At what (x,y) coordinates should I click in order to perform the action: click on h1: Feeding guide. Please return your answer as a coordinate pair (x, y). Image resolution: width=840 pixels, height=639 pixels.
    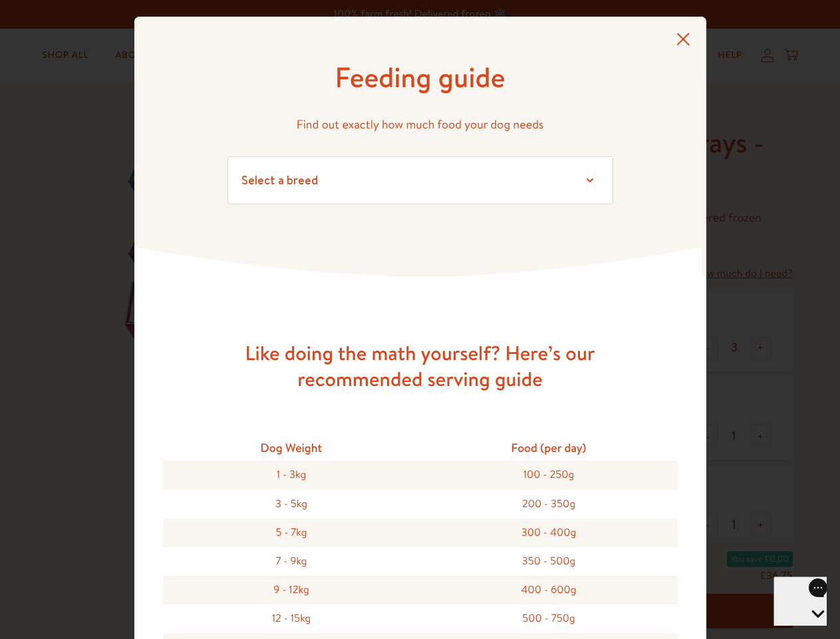
    Looking at the image, I should click on (420, 77).